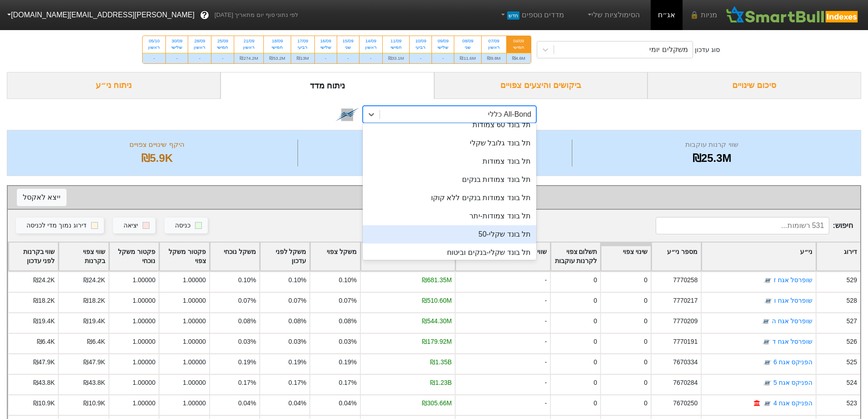 This screenshot has width=868, height=419. I want to click on div: 0.04%, so click(247, 403).